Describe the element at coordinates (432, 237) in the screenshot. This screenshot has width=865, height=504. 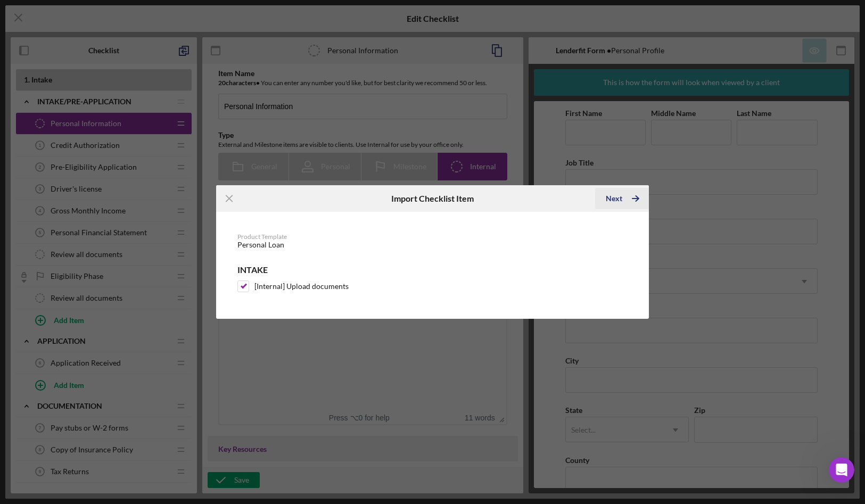
I see `div: Product Template` at that location.